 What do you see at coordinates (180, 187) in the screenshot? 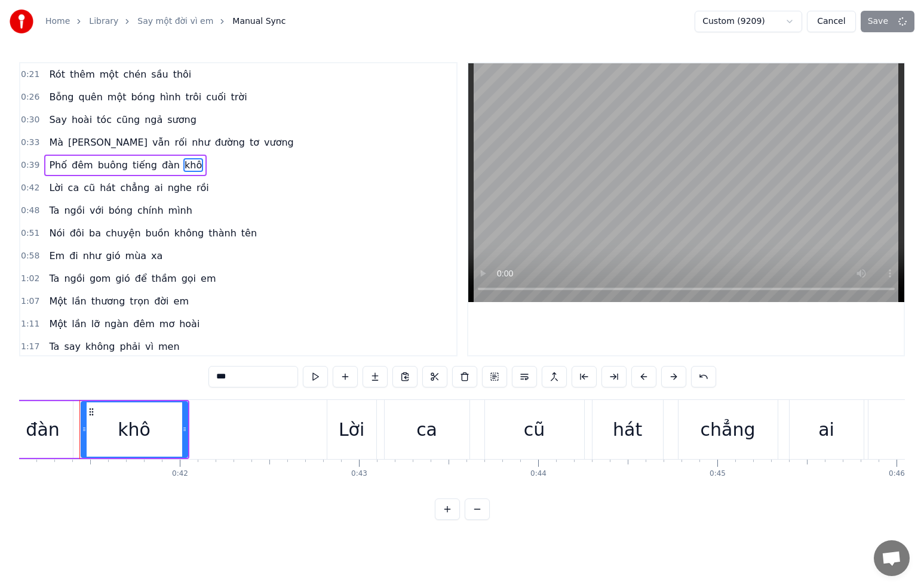
I see `span: nghe` at bounding box center [180, 187].